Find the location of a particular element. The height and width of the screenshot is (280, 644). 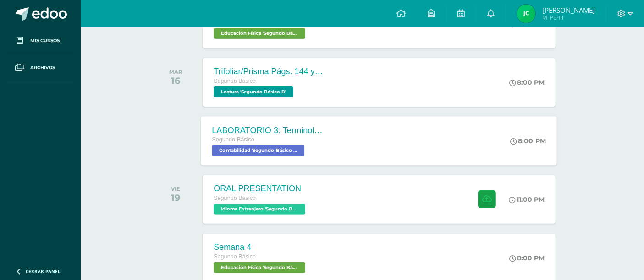

div: 11:00 PM is located at coordinates (527, 200).